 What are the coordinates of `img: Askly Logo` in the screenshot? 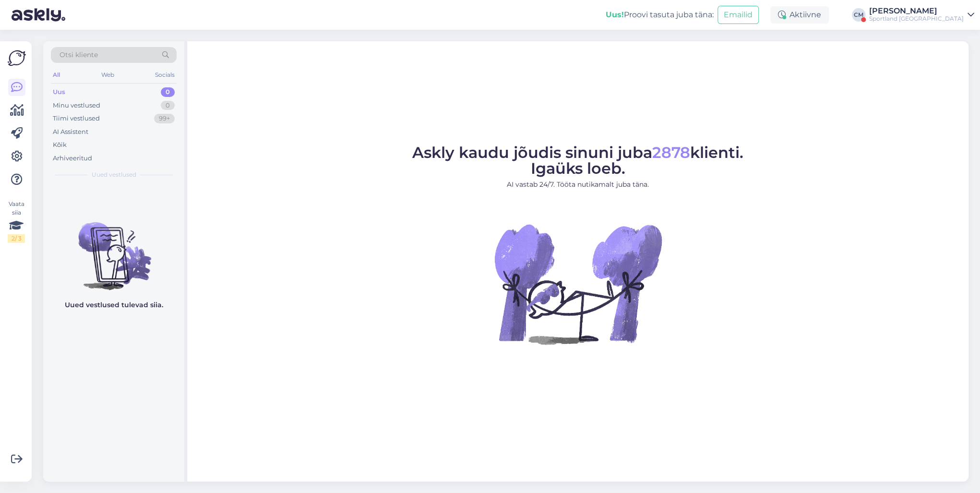 It's located at (17, 58).